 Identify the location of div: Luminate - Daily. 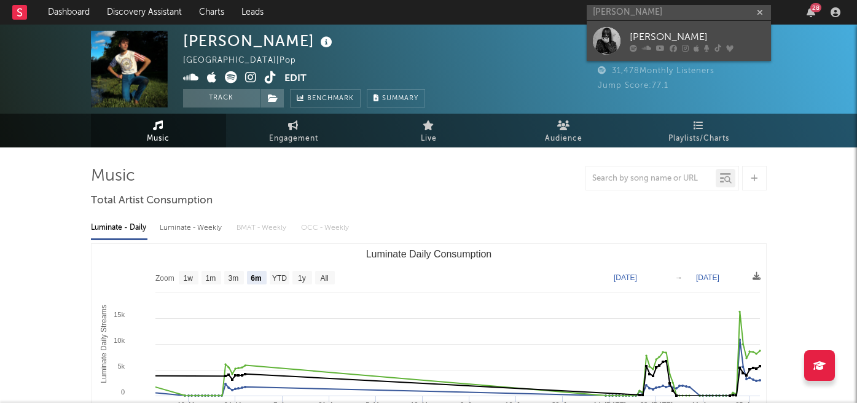
(119, 228).